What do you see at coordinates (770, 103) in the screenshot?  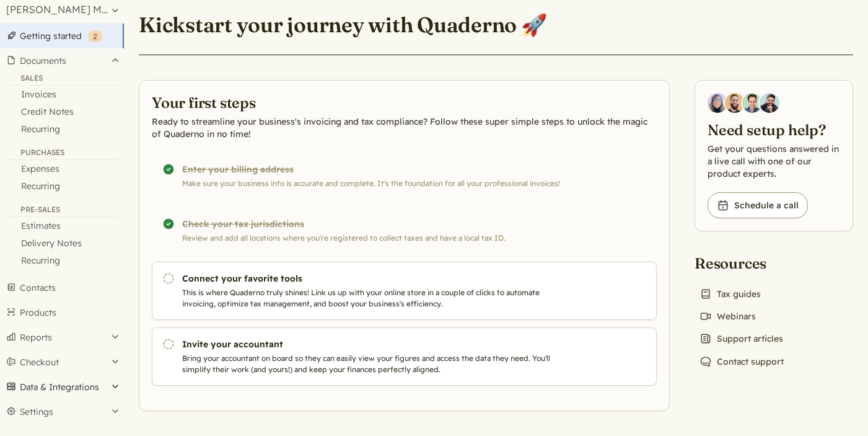 I see `img: Javier Rubio, DevRel at Quaderno` at bounding box center [770, 103].